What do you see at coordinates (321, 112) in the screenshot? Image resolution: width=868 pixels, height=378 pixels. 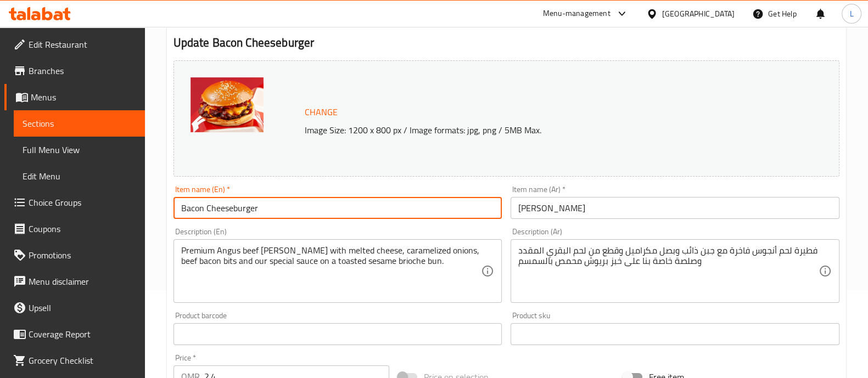 I see `button: Change` at bounding box center [321, 112].